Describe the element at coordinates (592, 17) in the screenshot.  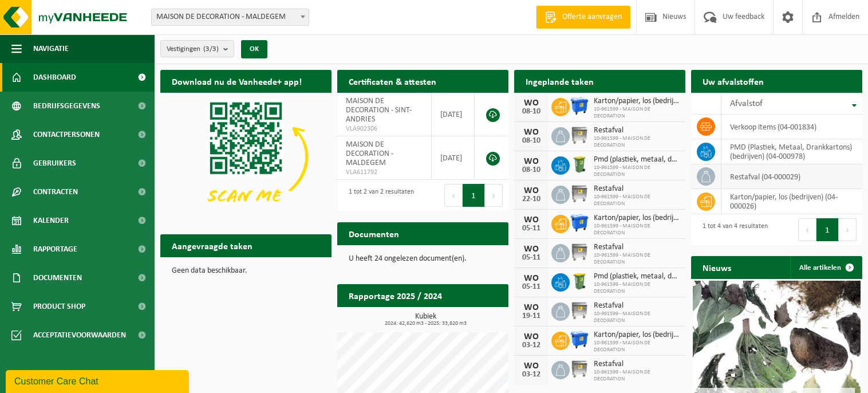
I see `span: Offerte aanvragen` at that location.